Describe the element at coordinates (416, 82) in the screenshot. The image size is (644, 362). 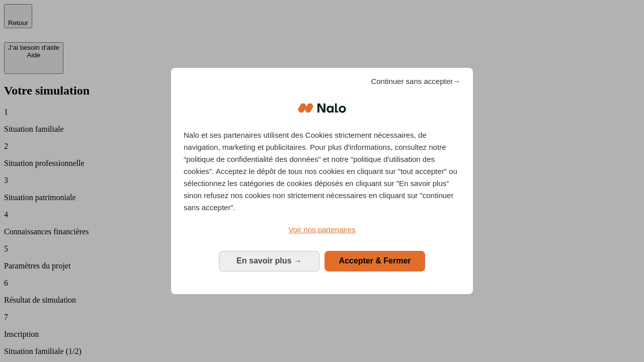
I see `span: Continuer sans accepter→` at that location.